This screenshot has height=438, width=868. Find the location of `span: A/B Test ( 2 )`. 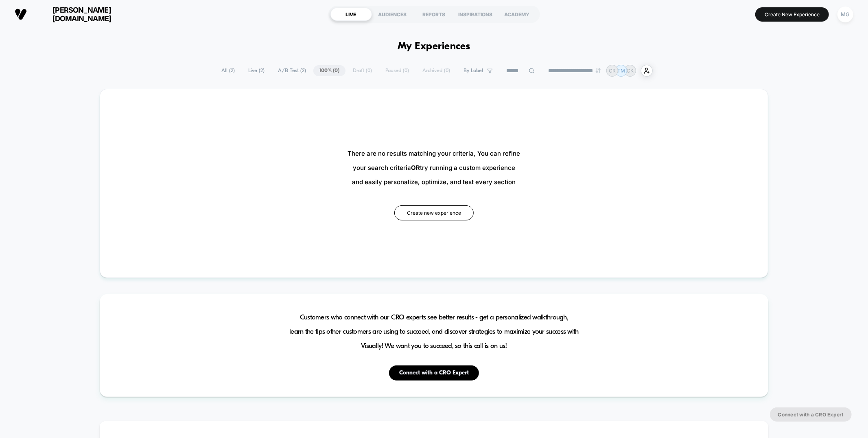

span: A/B Test ( 2 ) is located at coordinates (292, 71).